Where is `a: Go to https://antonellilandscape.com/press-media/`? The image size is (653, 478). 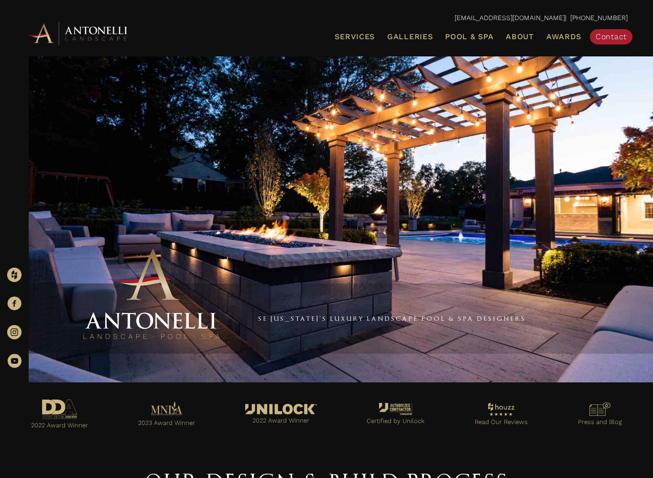
a: Go to https://antonellilandscape.com/press-media/ is located at coordinates (599, 415).